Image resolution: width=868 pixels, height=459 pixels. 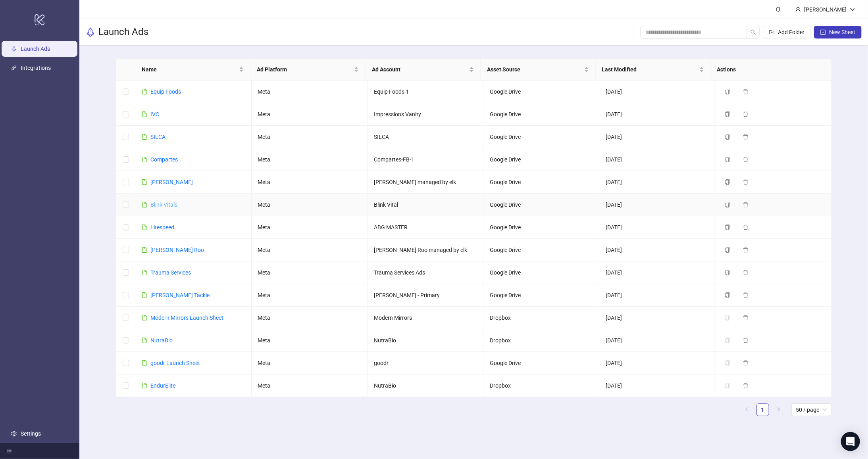 I want to click on a: EndurElite, so click(x=162, y=386).